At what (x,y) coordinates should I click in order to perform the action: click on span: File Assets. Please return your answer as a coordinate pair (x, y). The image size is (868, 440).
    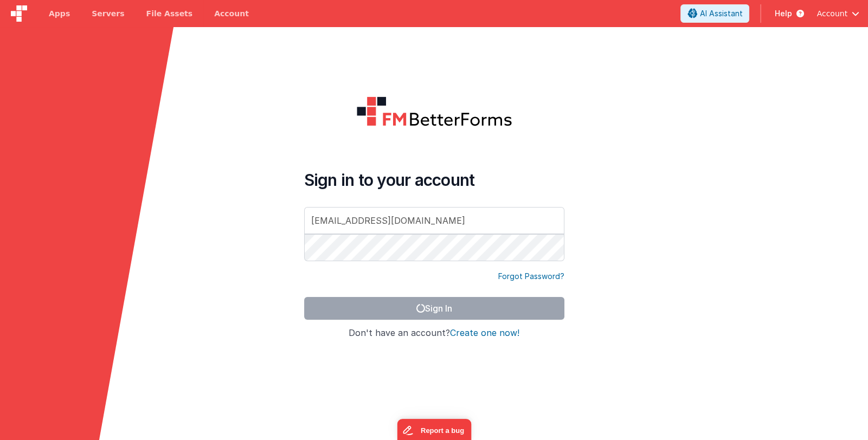
    Looking at the image, I should click on (169, 13).